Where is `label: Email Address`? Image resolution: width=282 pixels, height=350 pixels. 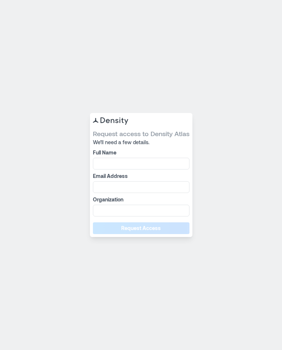
label: Email Address is located at coordinates (140, 176).